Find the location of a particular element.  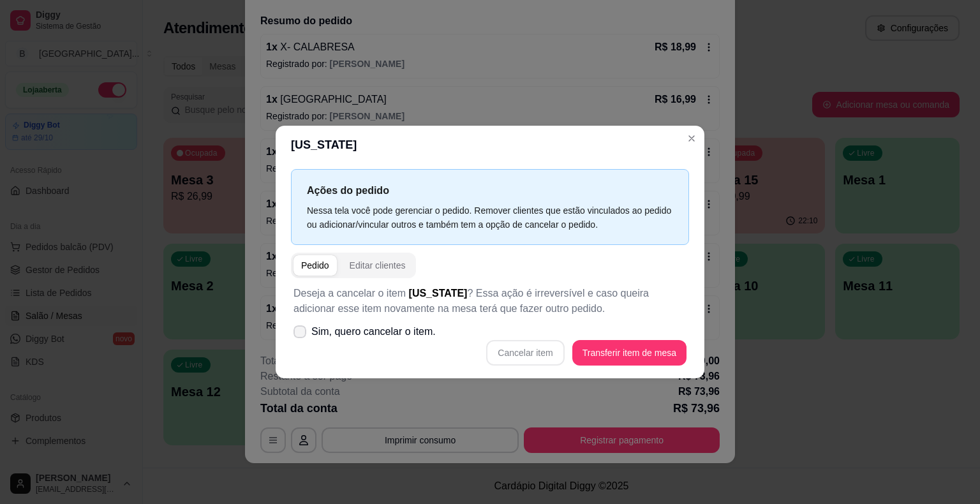

button: Transferir item de mesa is located at coordinates (629, 353).